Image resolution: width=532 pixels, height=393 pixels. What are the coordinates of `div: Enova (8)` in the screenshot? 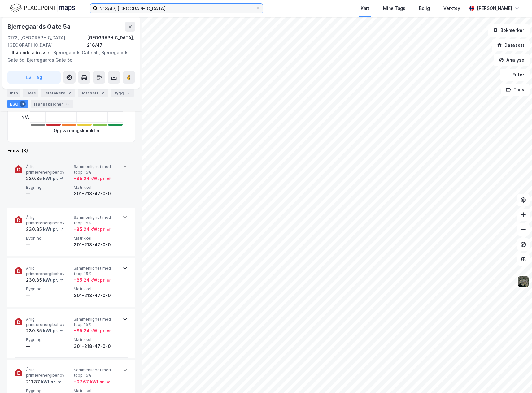 It's located at (71, 151).